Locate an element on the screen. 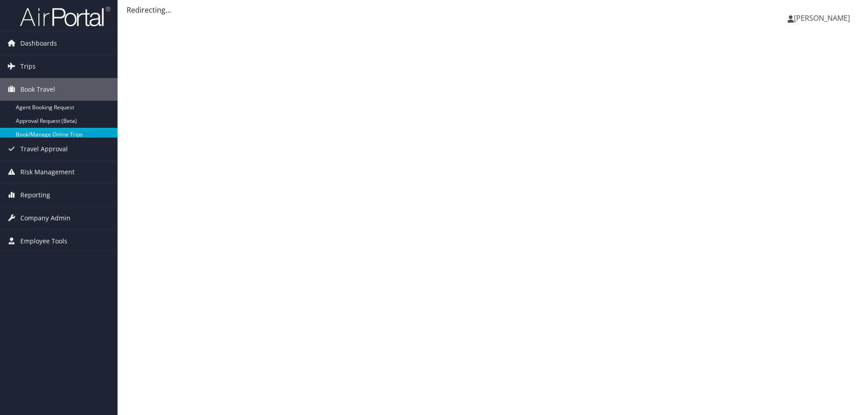 The image size is (868, 415). span: Dashboards is located at coordinates (38, 44).